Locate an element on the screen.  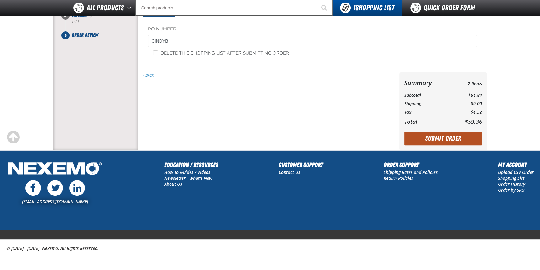
a: Newsletter - What's New is located at coordinates (188, 178).